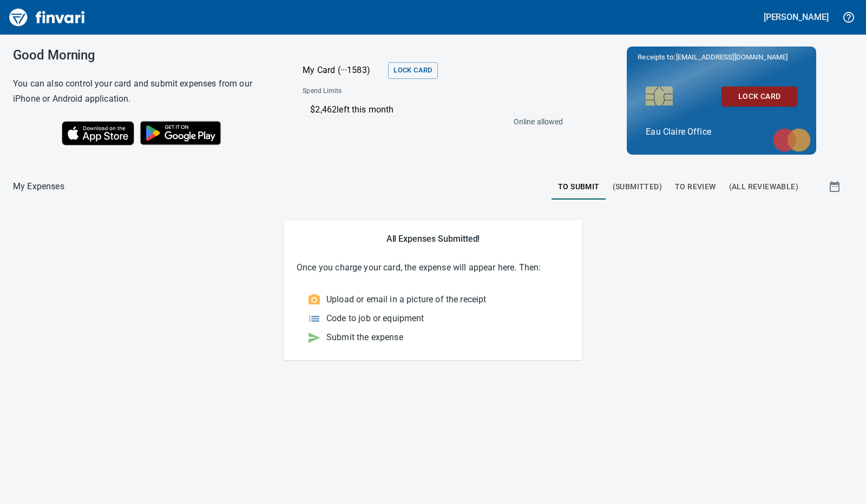 This screenshot has height=504, width=866. What do you see at coordinates (579, 187) in the screenshot?
I see `span: To Submit` at bounding box center [579, 187].